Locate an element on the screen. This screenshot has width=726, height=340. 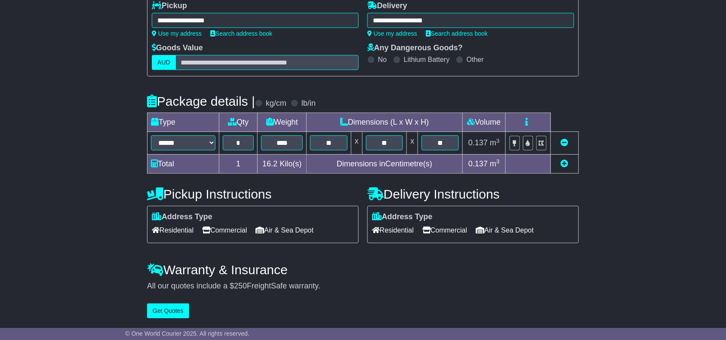
h4: Pickup Instructions is located at coordinates (253, 194).